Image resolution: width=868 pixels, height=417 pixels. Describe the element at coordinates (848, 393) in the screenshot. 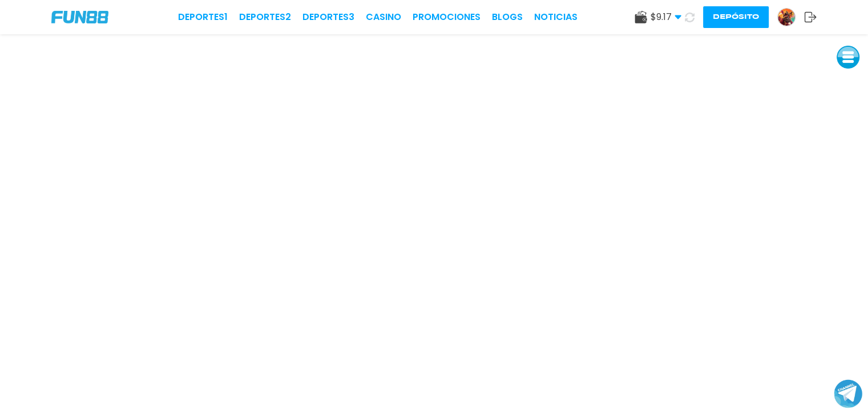

I see `button: Join telegram channel` at that location.